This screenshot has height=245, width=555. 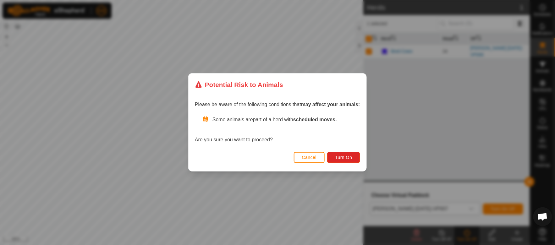 What do you see at coordinates (286, 120) in the screenshot?
I see `p: Some animals are` at bounding box center [286, 120].